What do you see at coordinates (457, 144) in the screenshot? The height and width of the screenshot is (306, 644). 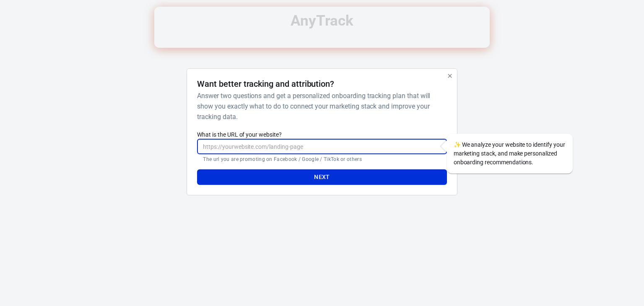 I see `span: sparkles` at bounding box center [457, 144].